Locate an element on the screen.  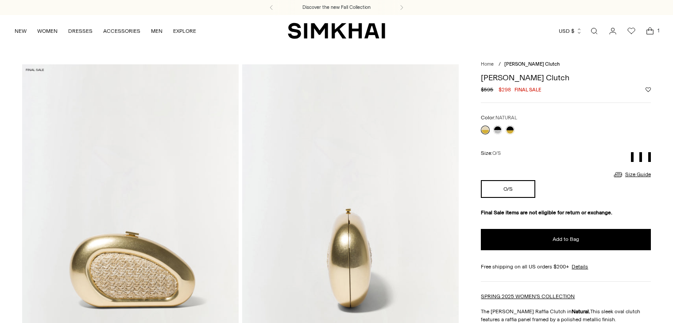
button: USD $ is located at coordinates (571, 31).